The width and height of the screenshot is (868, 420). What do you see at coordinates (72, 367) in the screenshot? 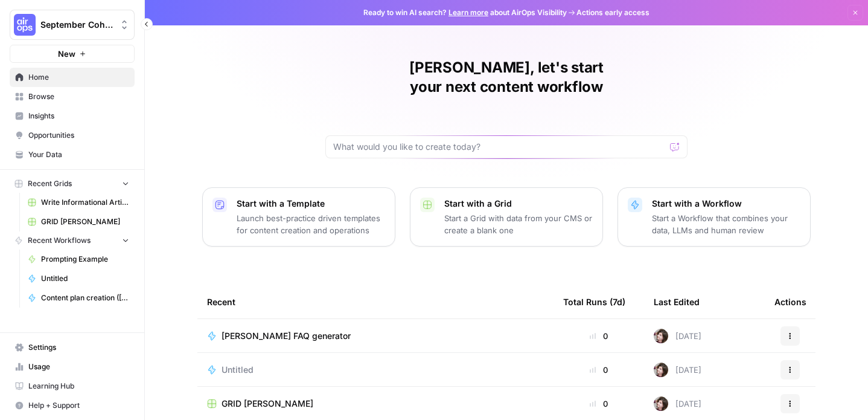
I see `a: Usage` at bounding box center [72, 367].